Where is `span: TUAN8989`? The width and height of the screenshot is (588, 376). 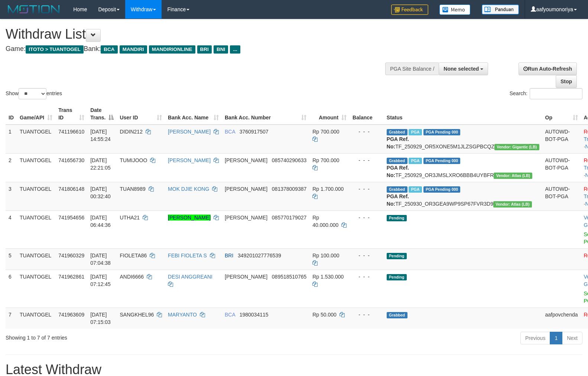 span: TUAN8989 is located at coordinates (132, 189).